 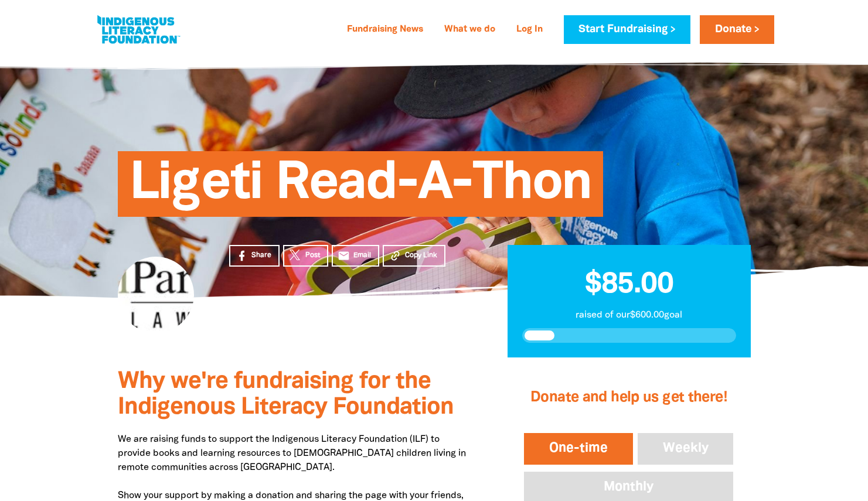 I want to click on a: Start Fundraising, so click(x=627, y=29).